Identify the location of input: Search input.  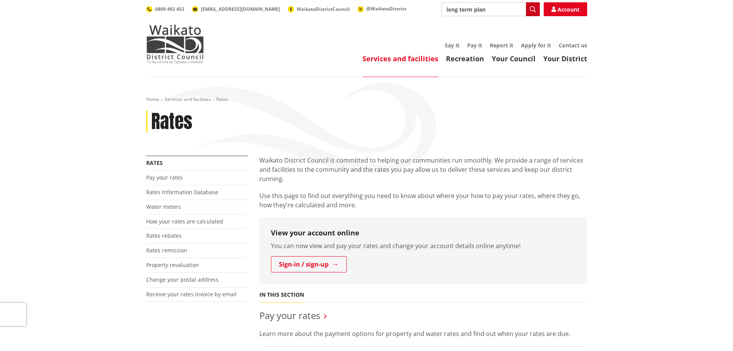
(491, 9).